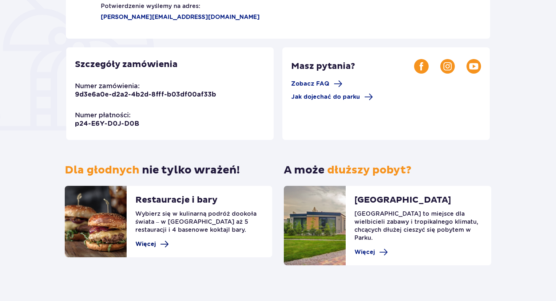 The width and height of the screenshot is (556, 301). I want to click on img: Suntago Village, so click(315, 225).